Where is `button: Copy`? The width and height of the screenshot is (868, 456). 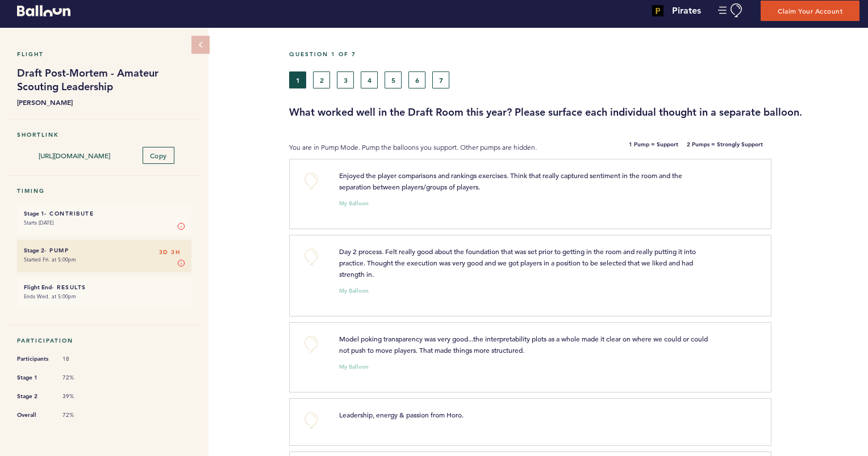
button: Copy is located at coordinates (158, 156).